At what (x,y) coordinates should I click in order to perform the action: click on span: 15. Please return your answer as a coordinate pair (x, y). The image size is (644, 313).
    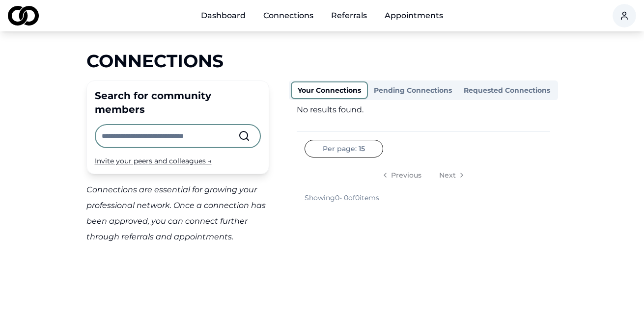
    Looking at the image, I should click on (362, 149).